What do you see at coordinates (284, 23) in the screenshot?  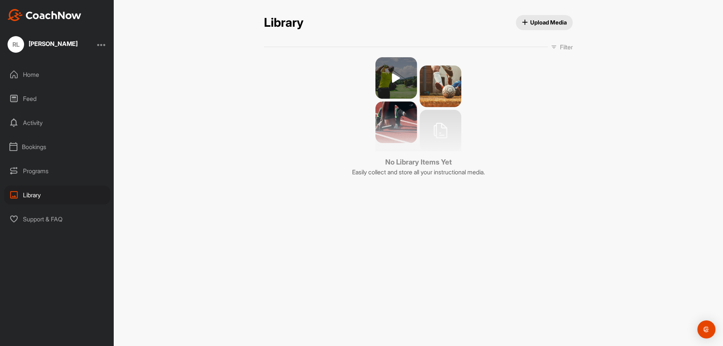 I see `h2: Library` at bounding box center [284, 23].